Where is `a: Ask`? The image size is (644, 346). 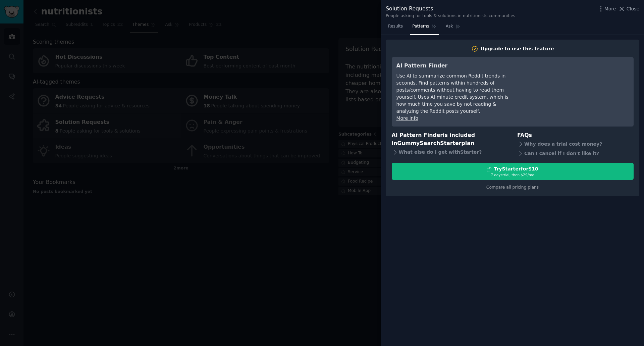 a: Ask is located at coordinates (453, 28).